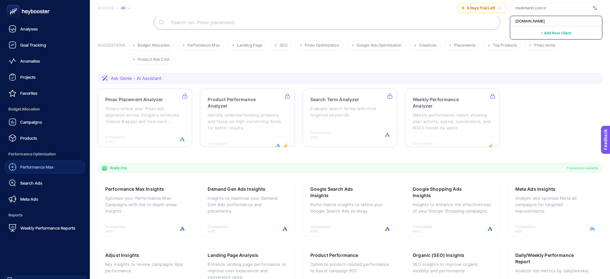 Image resolution: width=610 pixels, height=279 pixels. Describe the element at coordinates (145, 207) in the screenshot. I see `a: Performance Max InsightsOptimize your Performance Max Campaigns with the in-depth pmax insights.C...` at that location.